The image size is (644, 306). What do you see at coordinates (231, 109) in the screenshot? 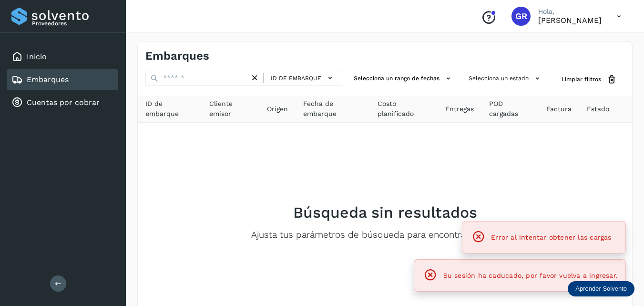
I see `span: Cliente emisor` at bounding box center [231, 109].